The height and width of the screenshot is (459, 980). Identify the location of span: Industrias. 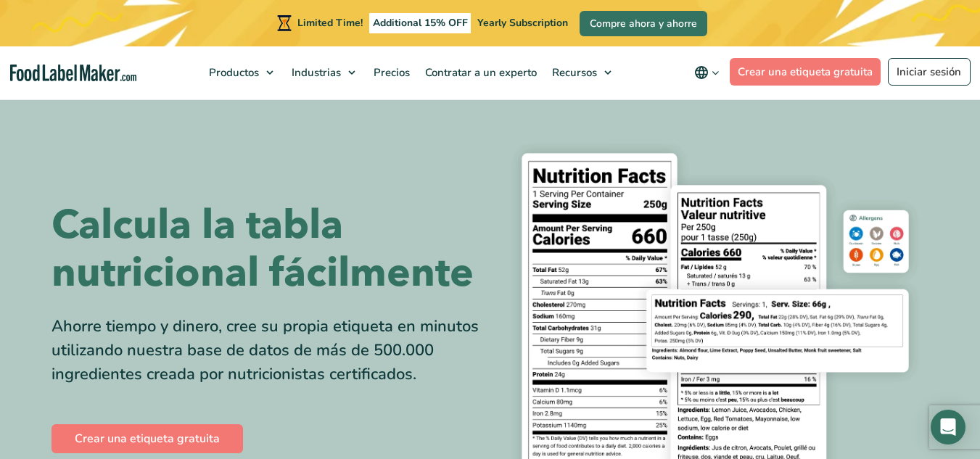
(315, 72).